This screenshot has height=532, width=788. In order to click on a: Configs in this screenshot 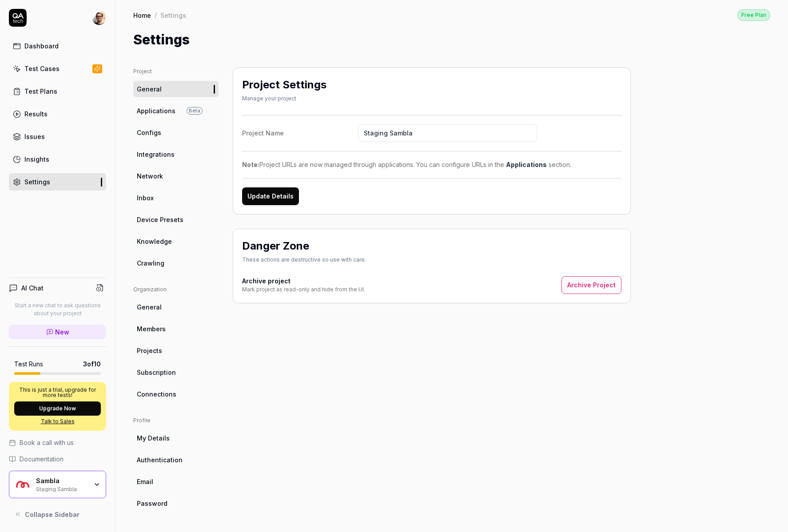, I will do `click(176, 132)`.